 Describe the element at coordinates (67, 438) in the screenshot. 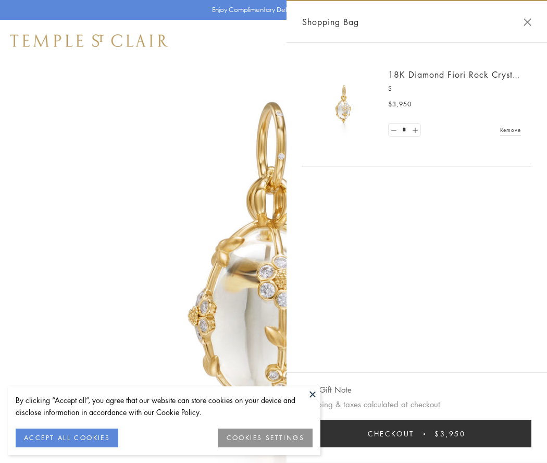

I see `button: ACCEPT ALL COOKIES` at that location.